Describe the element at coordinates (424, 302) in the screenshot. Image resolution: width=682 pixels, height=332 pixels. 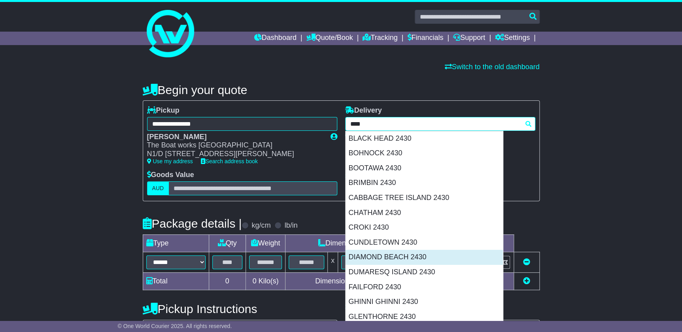
I see `div: GHINNI GHINNI 2430` at that location.